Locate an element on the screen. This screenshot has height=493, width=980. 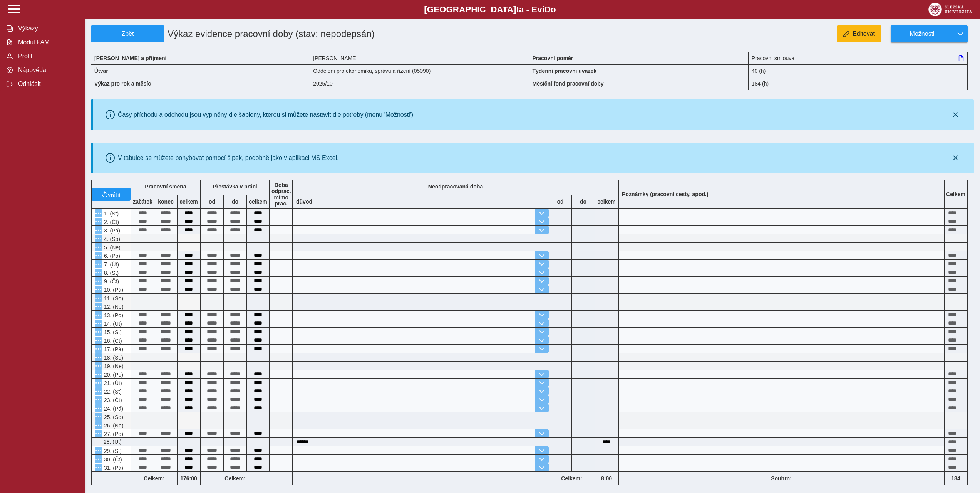
div: 184 (h) is located at coordinates (858, 84).